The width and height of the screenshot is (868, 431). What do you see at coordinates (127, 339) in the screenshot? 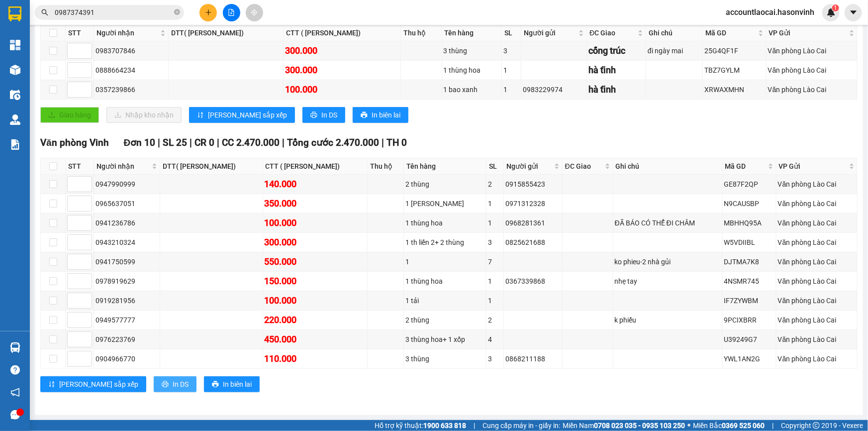
I see `div: 0976223769` at bounding box center [127, 339].